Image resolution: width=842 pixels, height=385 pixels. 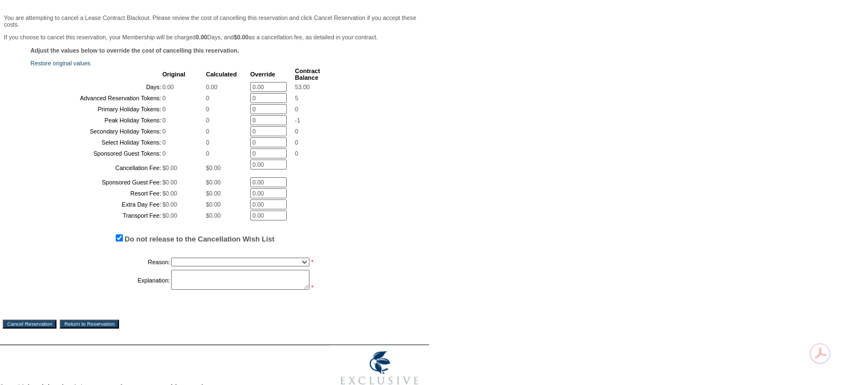 What do you see at coordinates (101, 280) in the screenshot?
I see `td: Explanation:` at bounding box center [101, 280].